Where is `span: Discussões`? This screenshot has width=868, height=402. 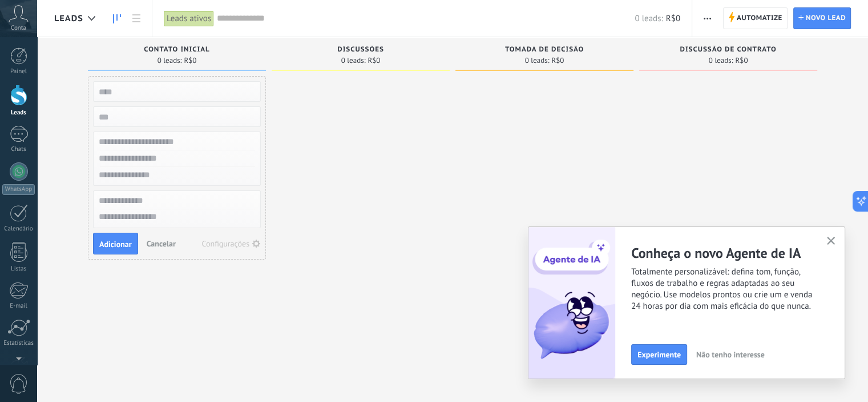 span: Discussões is located at coordinates (361, 50).